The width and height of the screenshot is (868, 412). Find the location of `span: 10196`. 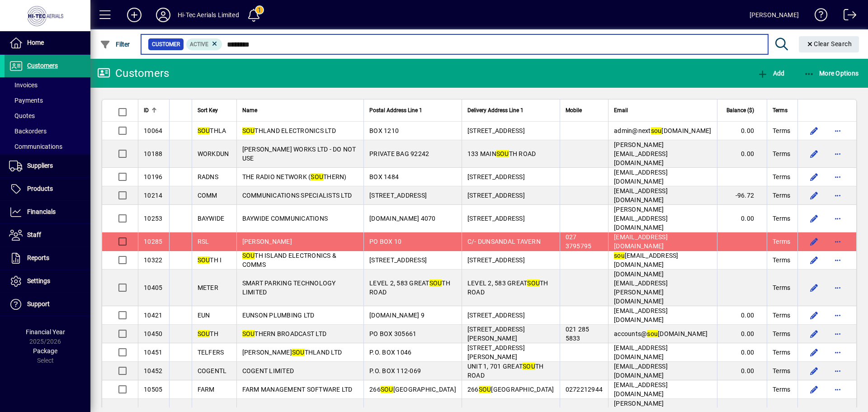

span: 10196 is located at coordinates (153, 177).